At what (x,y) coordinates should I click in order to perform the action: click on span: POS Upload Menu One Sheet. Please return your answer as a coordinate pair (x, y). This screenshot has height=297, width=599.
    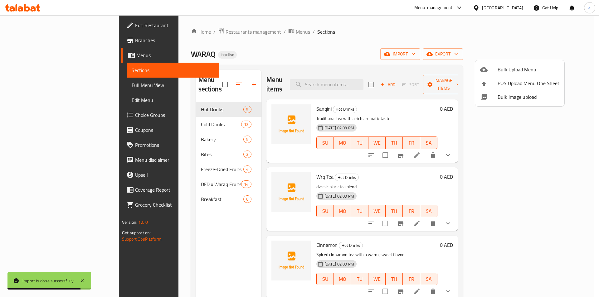
    Looking at the image, I should click on (528, 83).